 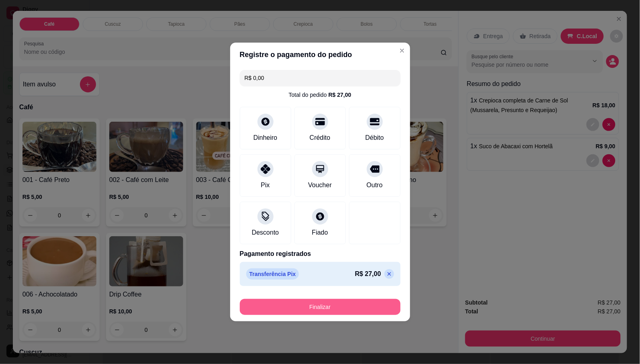 What do you see at coordinates (368, 274) in the screenshot?
I see `p: R$ 27,00` at bounding box center [368, 274].